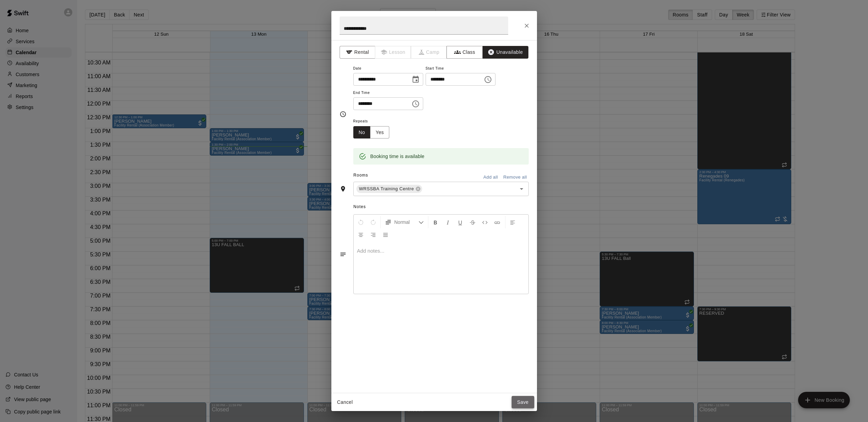 This screenshot has width=868, height=422. I want to click on button: Open, so click(522, 189).